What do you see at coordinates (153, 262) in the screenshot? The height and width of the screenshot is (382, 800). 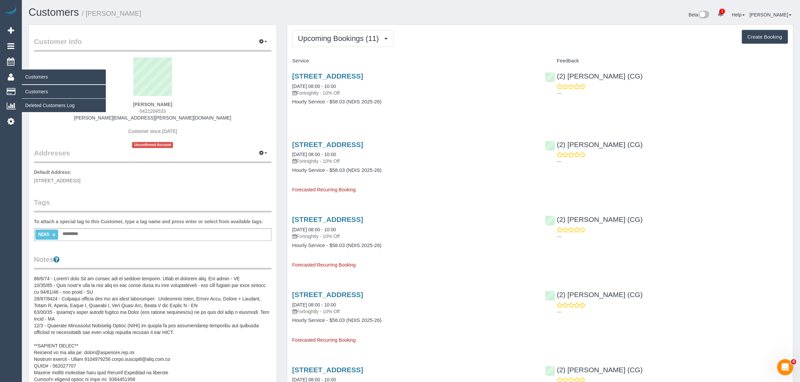 I see `legend: Notes` at bounding box center [153, 262].